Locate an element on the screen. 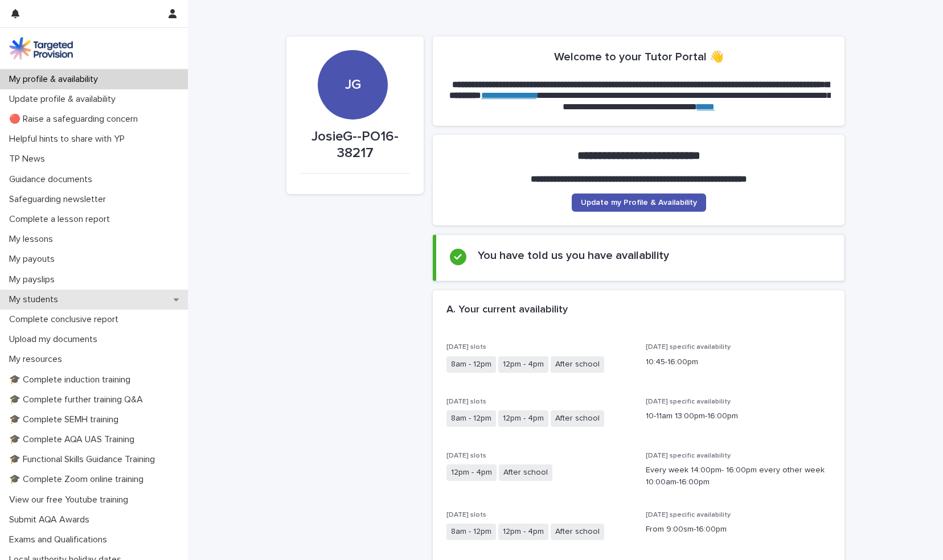  p: 🎓 Complete Zoom online training is located at coordinates (78, 479).